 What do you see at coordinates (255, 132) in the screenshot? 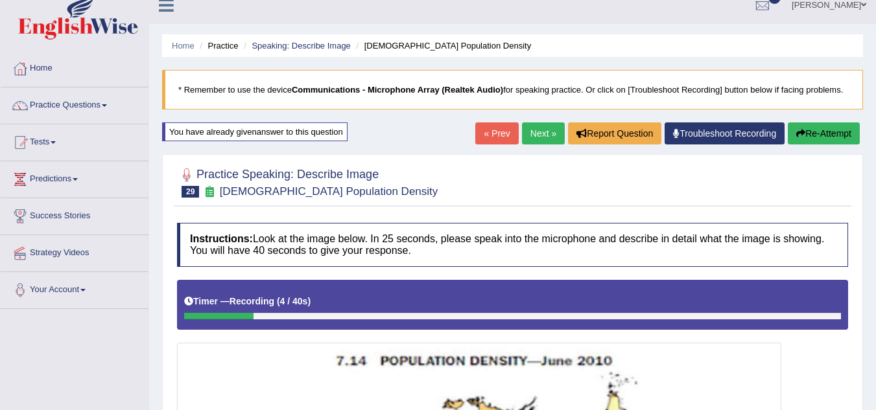
I see `div: You have already given answer to this question` at bounding box center [255, 132].